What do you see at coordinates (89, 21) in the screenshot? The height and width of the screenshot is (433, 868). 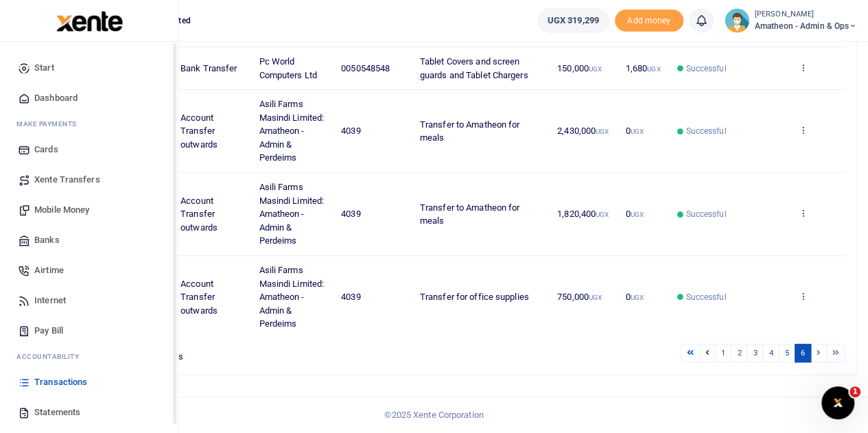 I see `img: logo-large` at bounding box center [89, 21].